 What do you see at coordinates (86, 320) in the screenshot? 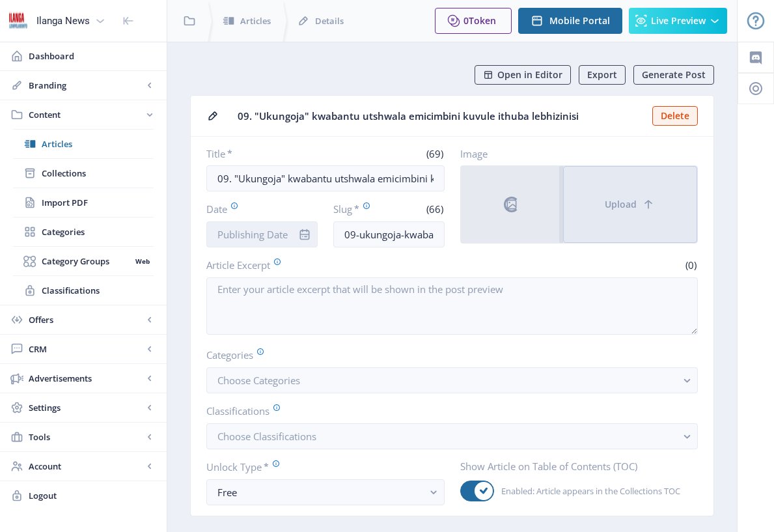
I see `span: Offers` at bounding box center [86, 320].